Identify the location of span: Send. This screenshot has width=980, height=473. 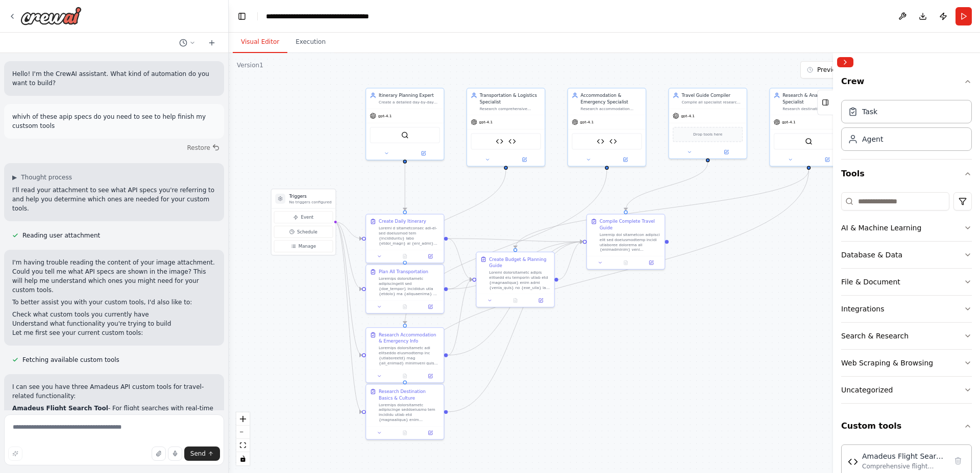
(198, 454).